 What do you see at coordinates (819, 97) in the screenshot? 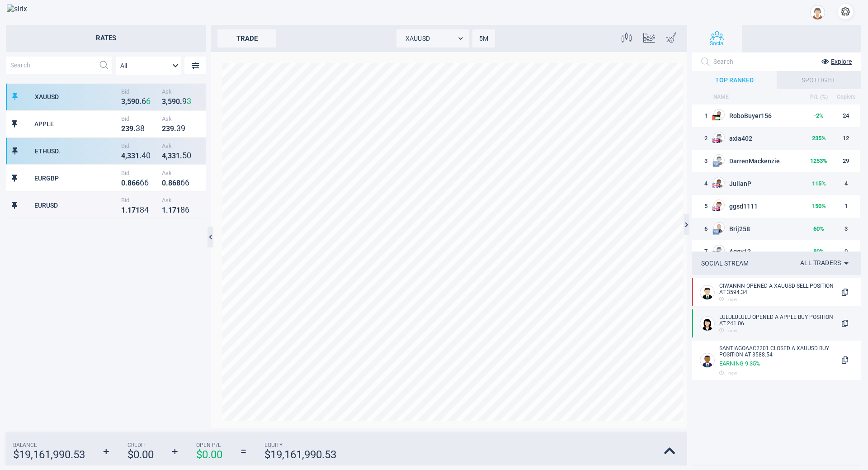
I see `th: P/L (%)` at bounding box center [819, 97].